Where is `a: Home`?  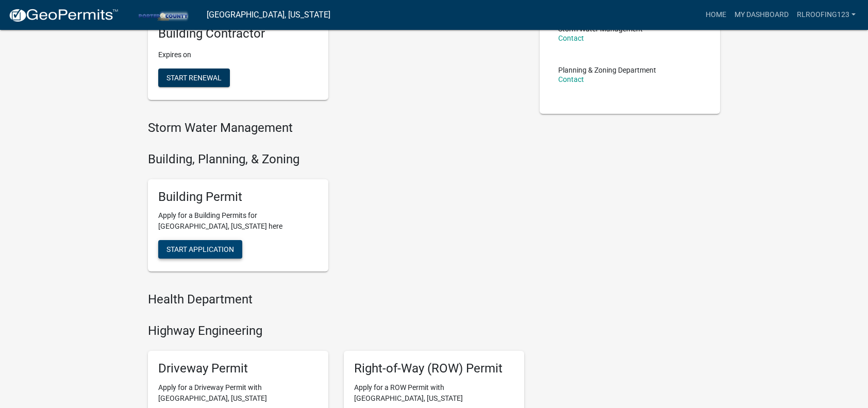 a: Home is located at coordinates (716, 15).